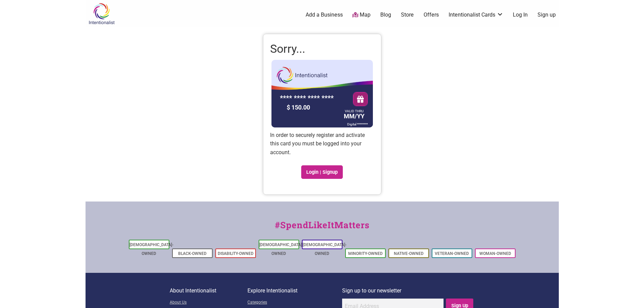  Describe the element at coordinates (322, 228) in the screenshot. I see `div: #SpendLikeItMatters` at that location.